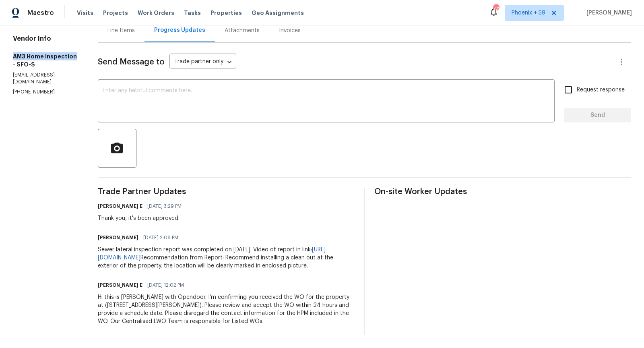 The width and height of the screenshot is (644, 348). I want to click on h4: Vendor Info, so click(46, 39).